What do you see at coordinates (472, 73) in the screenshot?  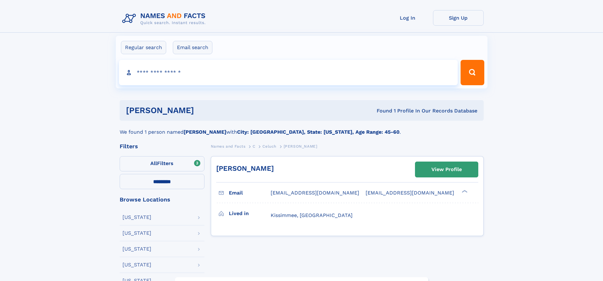 I see `button: Search Button` at bounding box center [472, 73].